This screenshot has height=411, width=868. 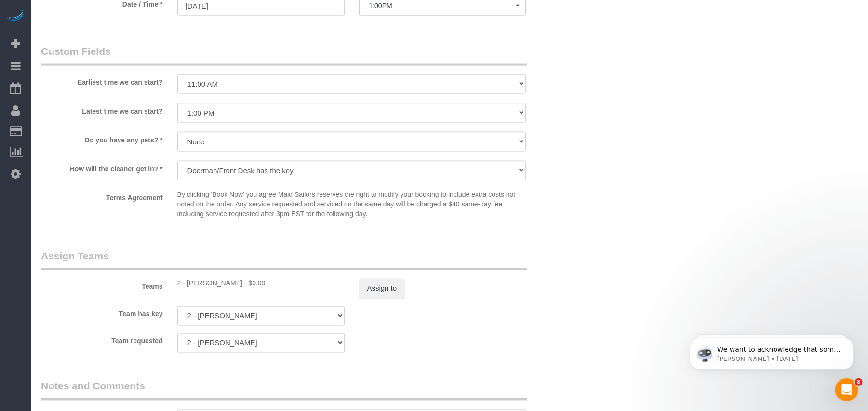 What do you see at coordinates (443, 6) in the screenshot?
I see `span: 1:00PM` at bounding box center [443, 6].